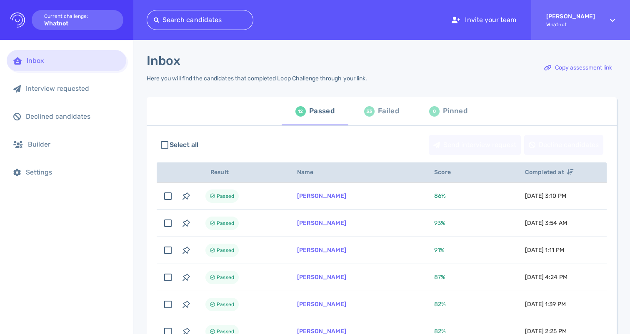 This screenshot has width=630, height=334. Describe the element at coordinates (369, 111) in the screenshot. I see `div: 33` at that location.